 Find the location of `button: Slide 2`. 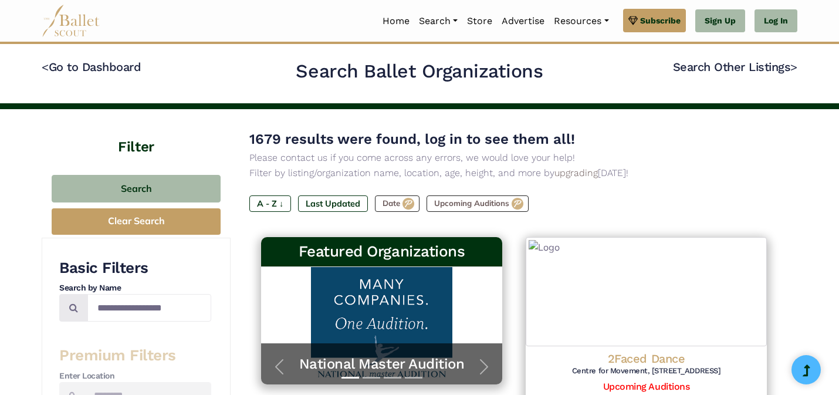

button: Slide 2 is located at coordinates (372, 377).